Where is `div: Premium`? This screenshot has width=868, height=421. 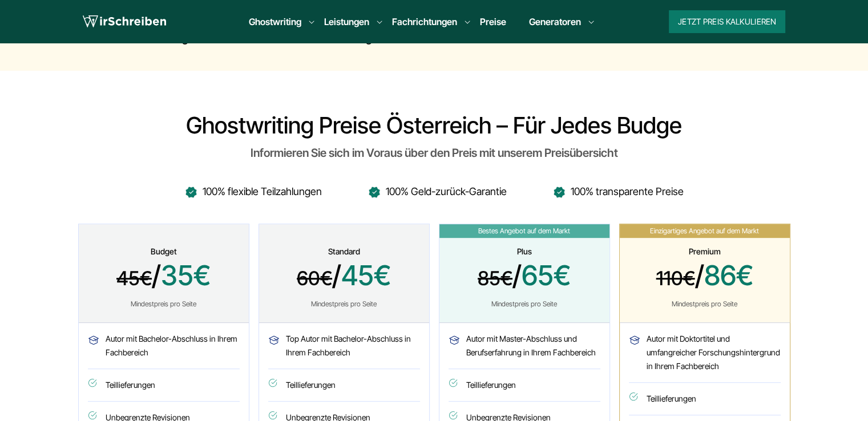
div: Premium is located at coordinates (705, 252).